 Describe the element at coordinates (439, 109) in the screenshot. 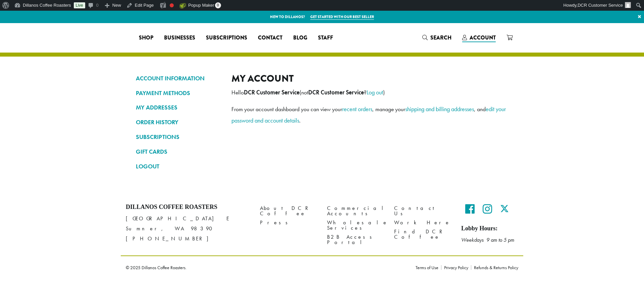

I see `a: shipping and billing addresses` at that location.